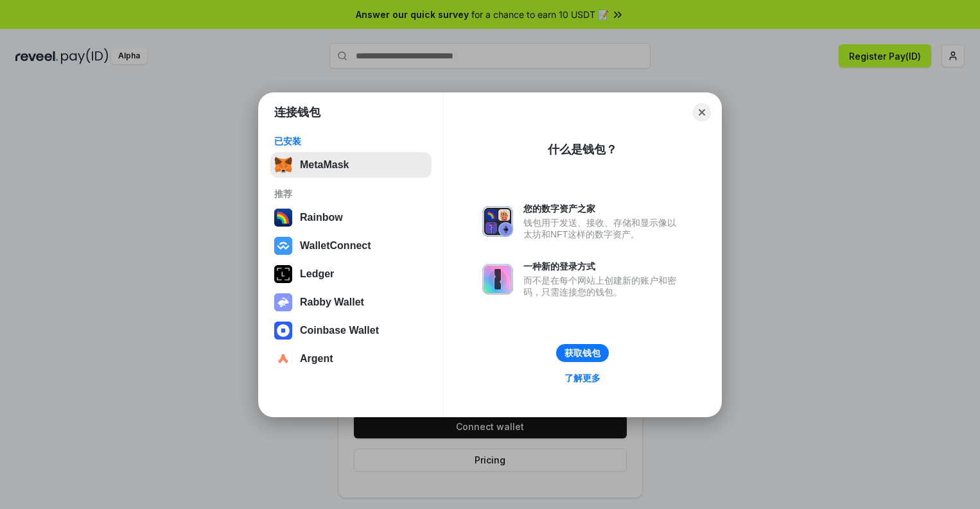  I want to click on div: 什么是钱包？, so click(582, 149).